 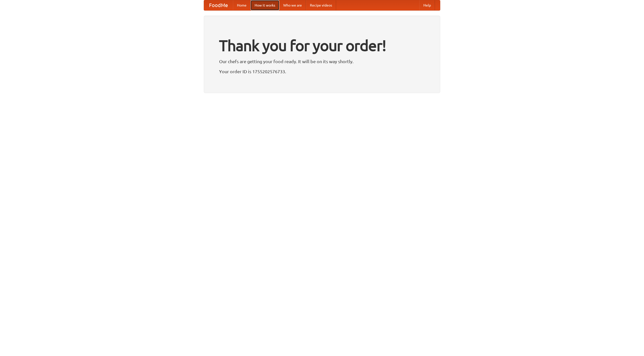 I want to click on a: How it works, so click(x=265, y=5).